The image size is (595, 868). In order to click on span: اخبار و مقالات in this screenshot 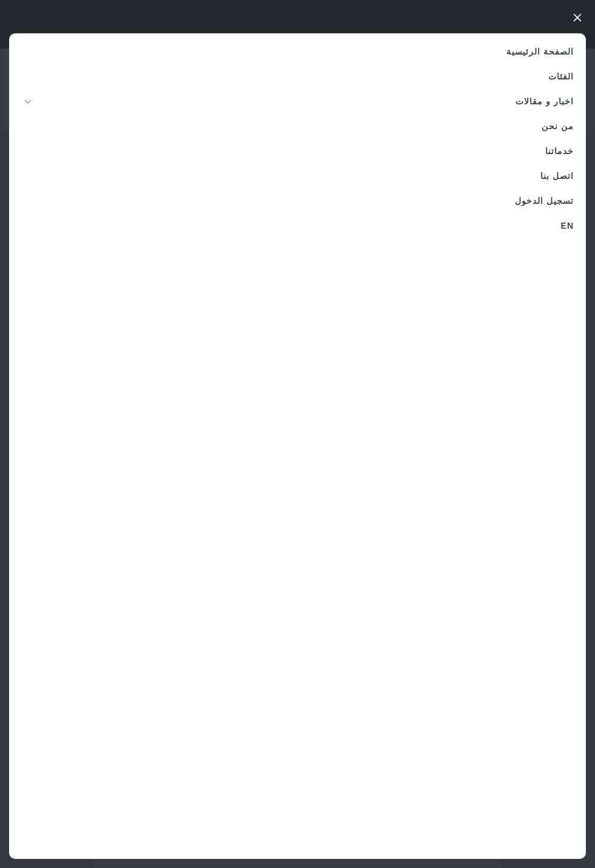, I will do `click(544, 101)`.